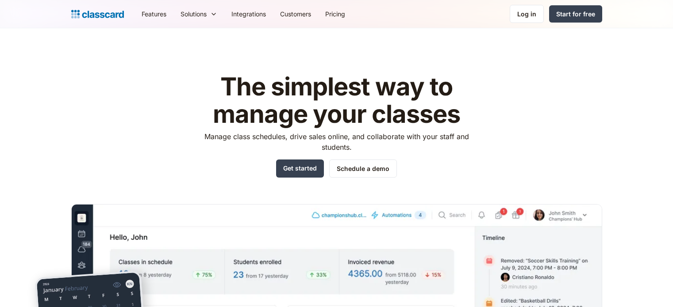 The height and width of the screenshot is (307, 673). Describe the element at coordinates (575, 14) in the screenshot. I see `a: Start for free` at that location.